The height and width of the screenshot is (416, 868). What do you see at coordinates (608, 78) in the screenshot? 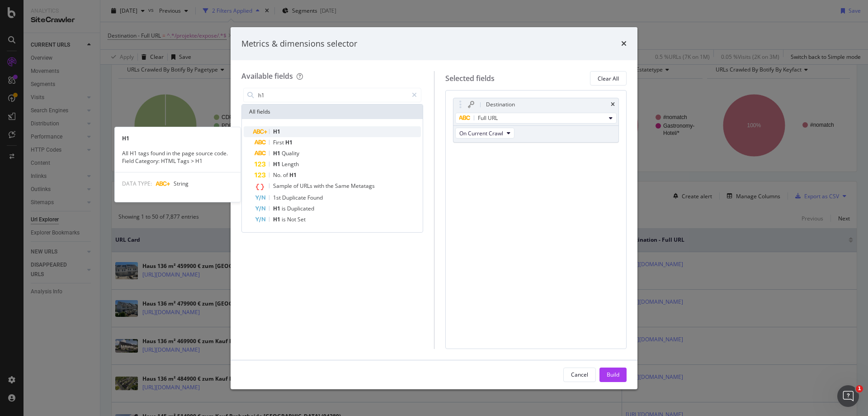
I see `button: Clear All` at bounding box center [608, 78].